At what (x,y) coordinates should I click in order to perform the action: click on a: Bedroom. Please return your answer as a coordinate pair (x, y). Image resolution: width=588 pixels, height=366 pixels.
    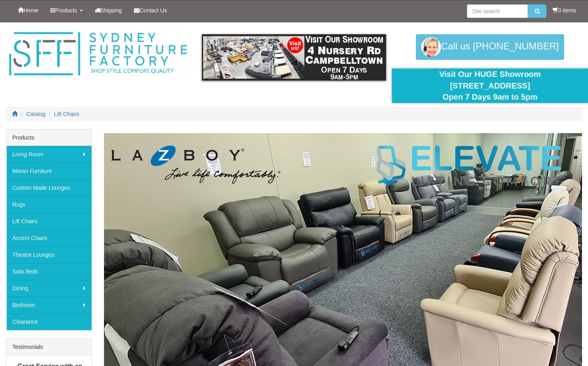
    Looking at the image, I should click on (49, 305).